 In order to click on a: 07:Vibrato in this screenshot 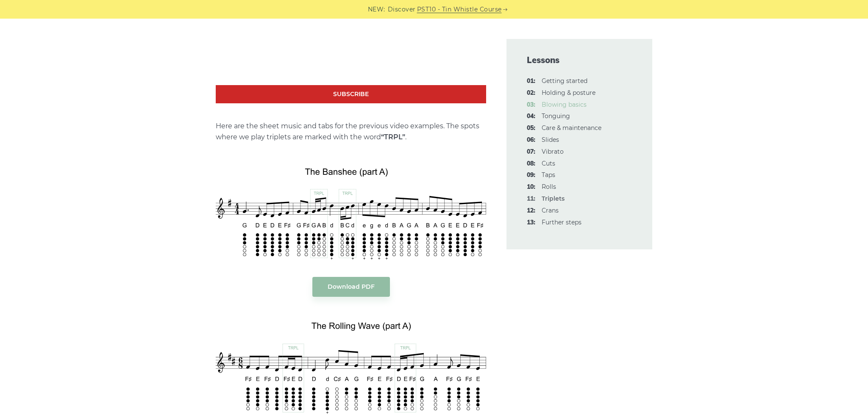, I will do `click(553, 152)`.